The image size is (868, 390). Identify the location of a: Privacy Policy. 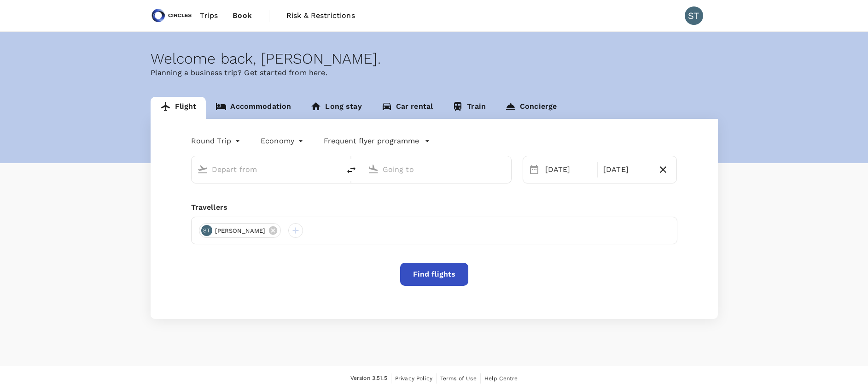
(414, 379).